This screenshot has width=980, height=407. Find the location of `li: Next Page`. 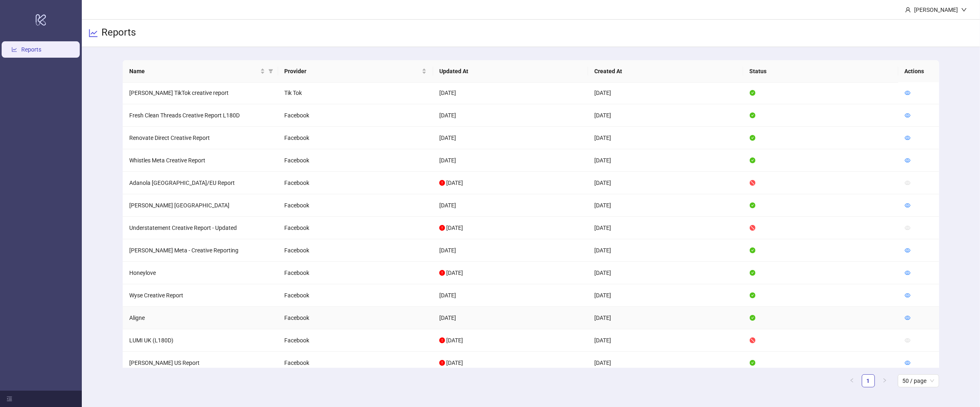

li: Next Page is located at coordinates (885, 381).